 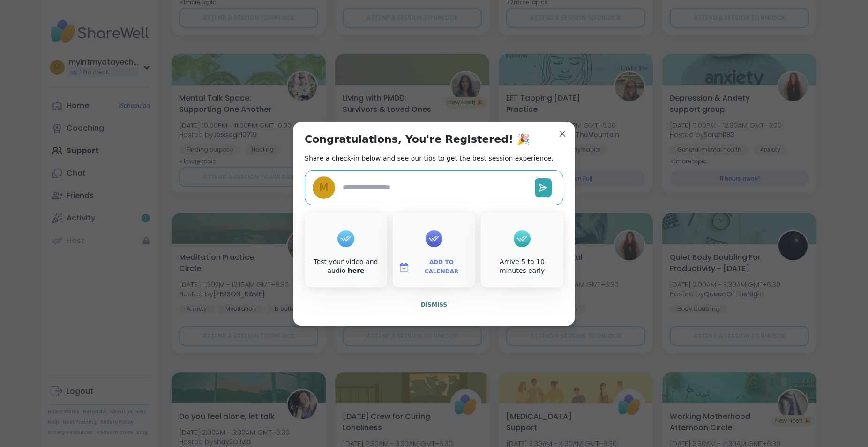 I want to click on img: ShareWell Logomark, so click(x=404, y=267).